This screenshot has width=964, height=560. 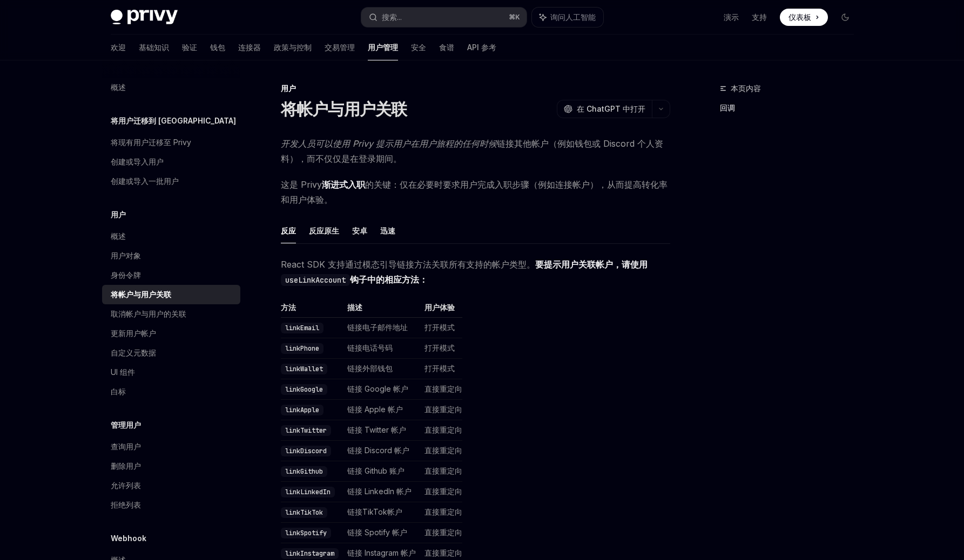 I want to click on font: 钩子中的相应方法：, so click(x=389, y=280).